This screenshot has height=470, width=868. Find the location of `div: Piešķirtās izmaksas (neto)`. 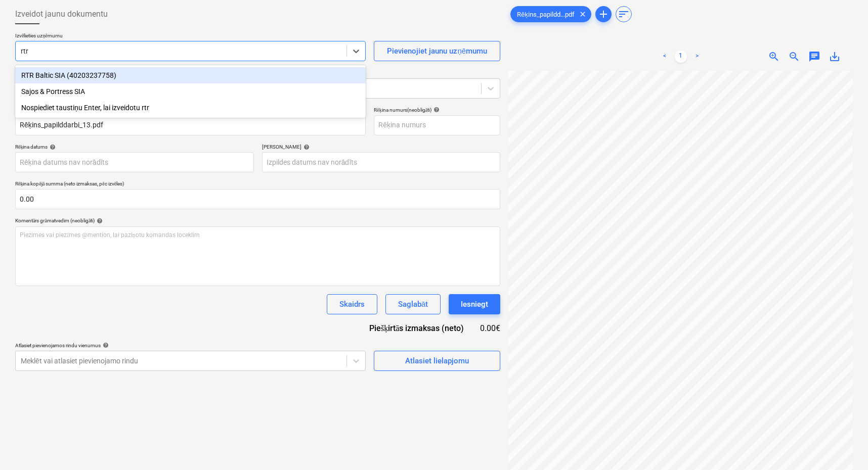

div: Piešķirtās izmaksas (neto) is located at coordinates (420, 328).